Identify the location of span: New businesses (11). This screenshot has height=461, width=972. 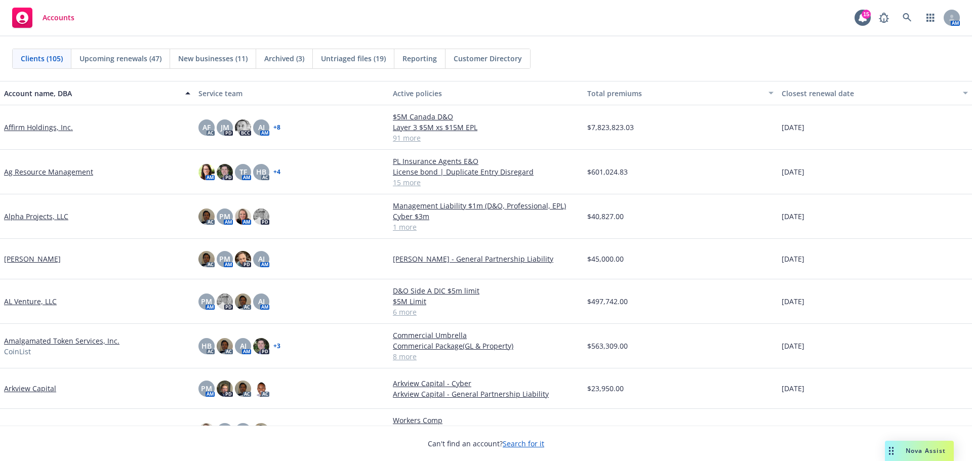
(213, 58).